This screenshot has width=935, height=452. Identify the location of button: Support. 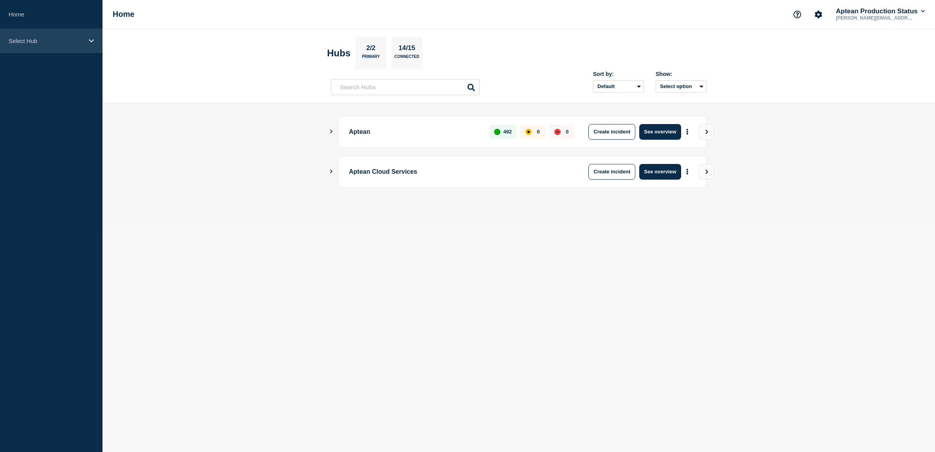
(797, 14).